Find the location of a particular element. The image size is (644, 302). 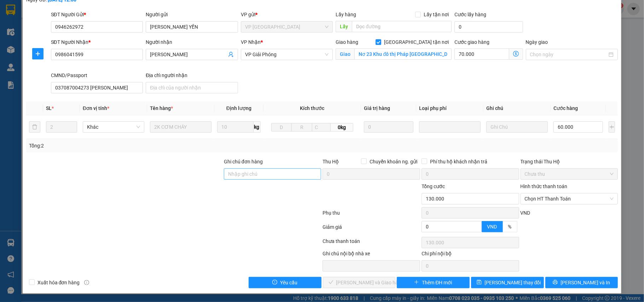

span: Lấy hàng is located at coordinates (346, 14).